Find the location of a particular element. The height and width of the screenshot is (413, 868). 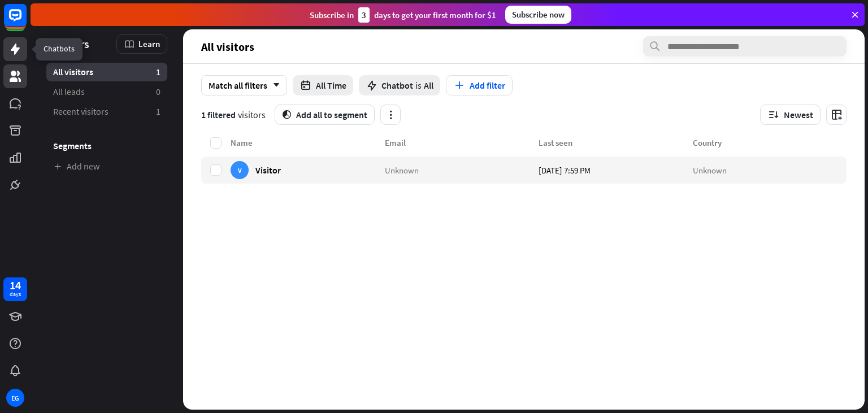

i: arrow_down is located at coordinates (273, 85).